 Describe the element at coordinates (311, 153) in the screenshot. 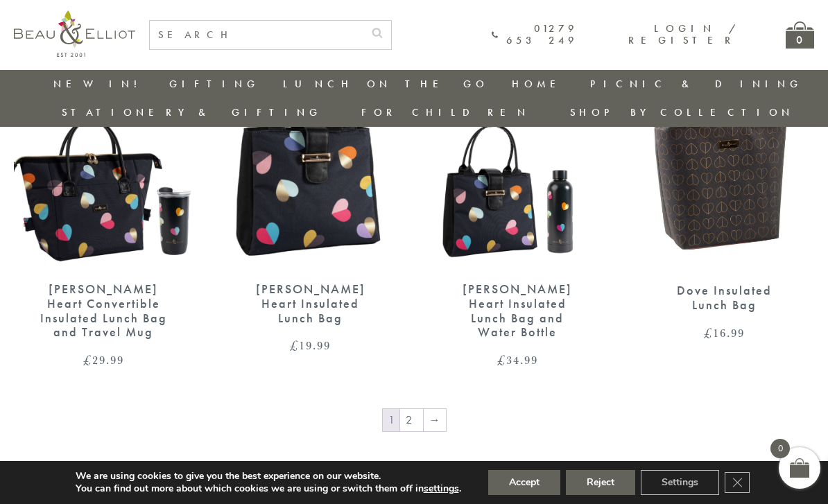

I see `img: Emily Heart Insulated Lunch Bag` at that location.